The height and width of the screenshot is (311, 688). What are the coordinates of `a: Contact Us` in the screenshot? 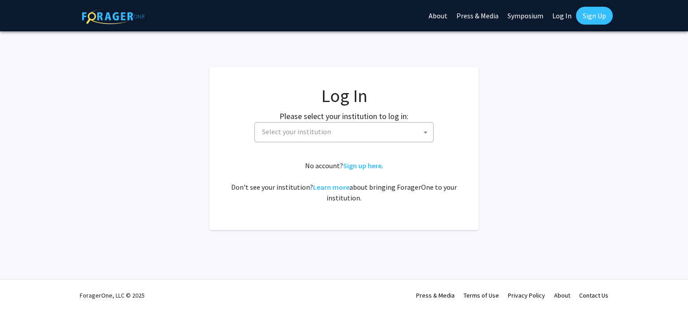 It's located at (593, 296).